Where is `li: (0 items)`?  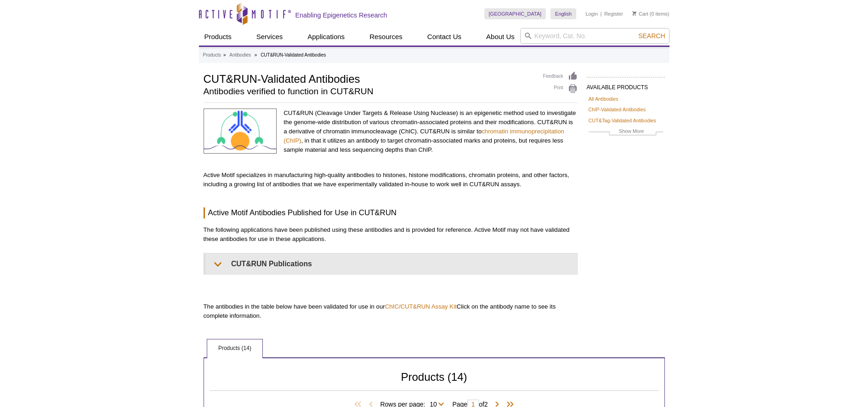 li: (0 items) is located at coordinates (650, 14).